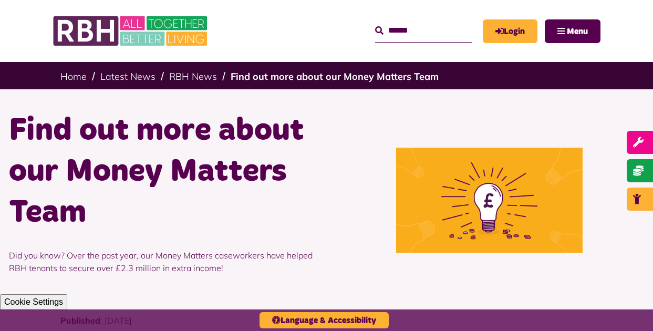 Image resolution: width=653 pixels, height=331 pixels. Describe the element at coordinates (128, 76) in the screenshot. I see `a: Latest News` at that location.